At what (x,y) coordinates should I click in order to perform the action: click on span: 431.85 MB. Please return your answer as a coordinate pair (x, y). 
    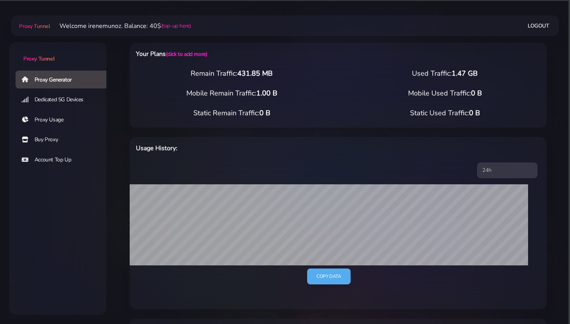
    Looking at the image, I should click on (254, 73).